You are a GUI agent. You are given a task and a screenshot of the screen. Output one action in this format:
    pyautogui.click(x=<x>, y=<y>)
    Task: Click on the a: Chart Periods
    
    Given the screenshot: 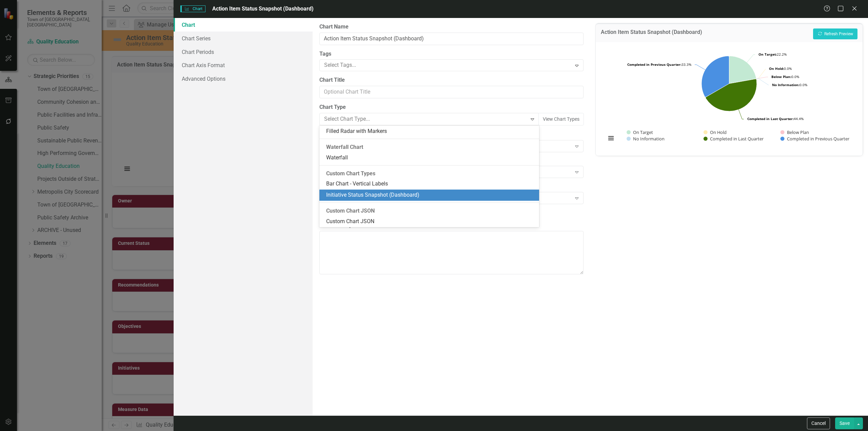 What is the action you would take?
    pyautogui.click(x=243, y=52)
    